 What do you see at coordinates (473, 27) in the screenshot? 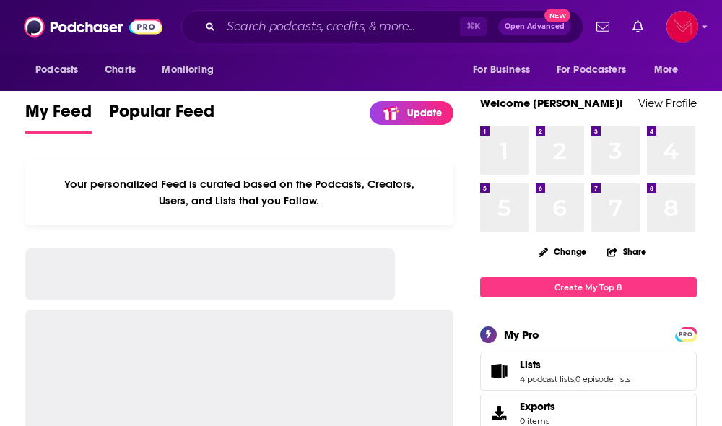
I see `span: ⌘ K` at bounding box center [473, 27].